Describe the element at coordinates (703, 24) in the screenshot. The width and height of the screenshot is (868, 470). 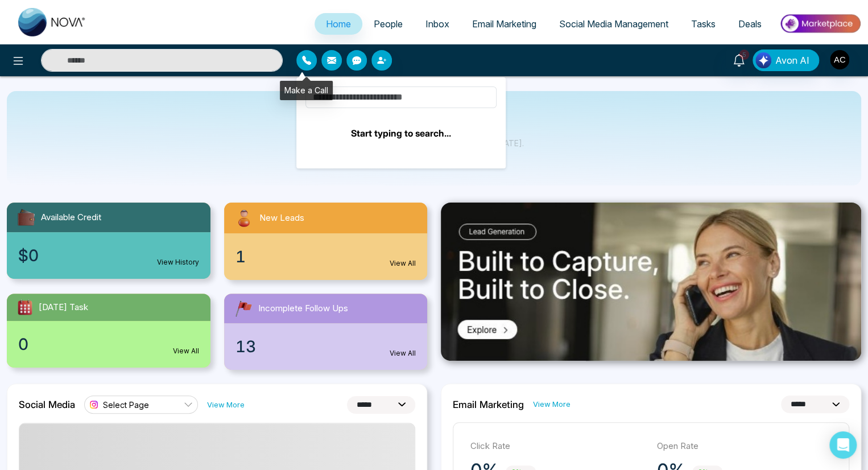
I see `span: Tasks` at that location.